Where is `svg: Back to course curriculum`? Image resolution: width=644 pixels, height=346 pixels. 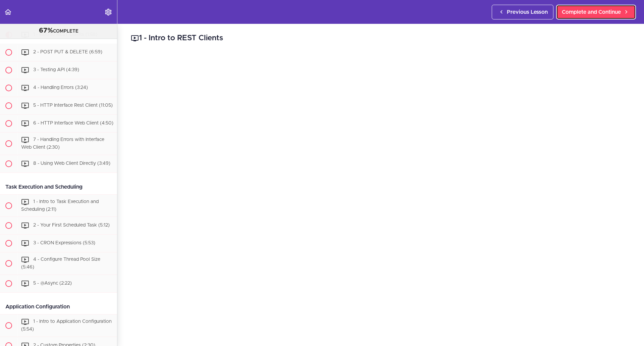 svg: Back to course curriculum is located at coordinates (8, 12).